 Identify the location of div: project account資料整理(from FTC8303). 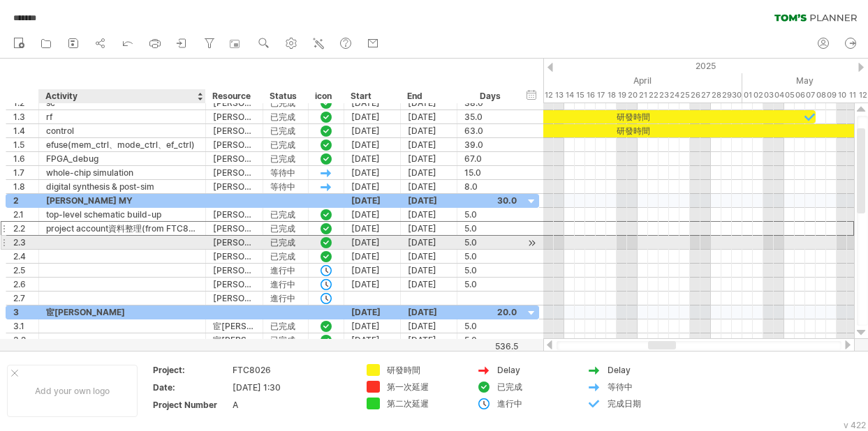
(122, 228).